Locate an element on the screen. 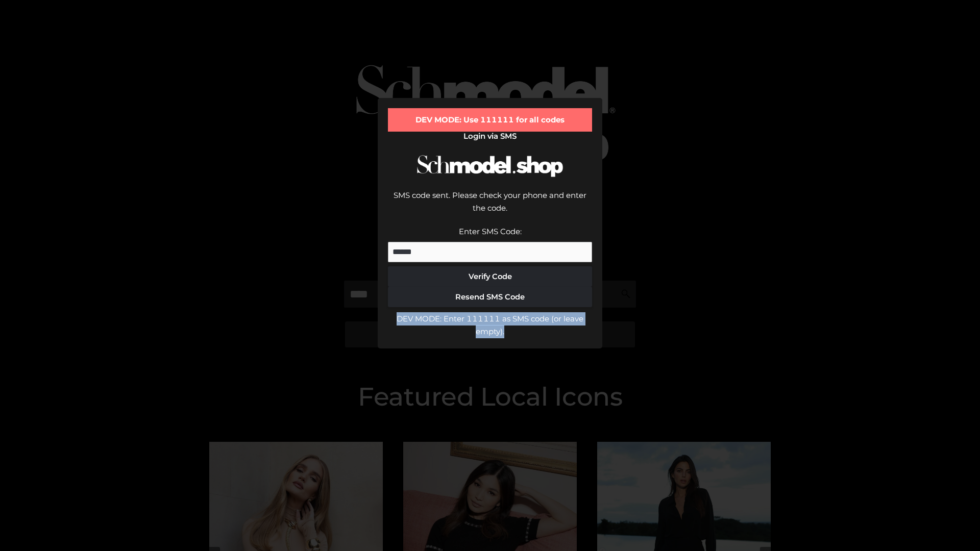  img: Schmodel Logo is located at coordinates (490, 166).